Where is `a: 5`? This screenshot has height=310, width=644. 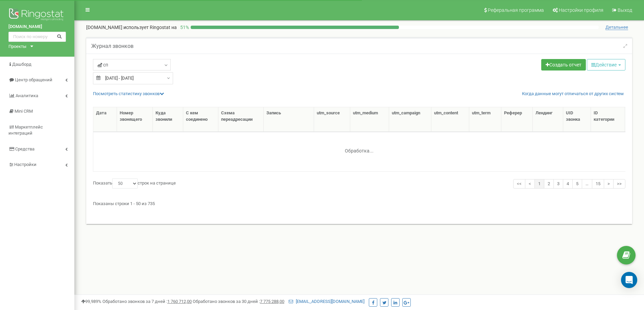
a: 5 is located at coordinates (577, 184).